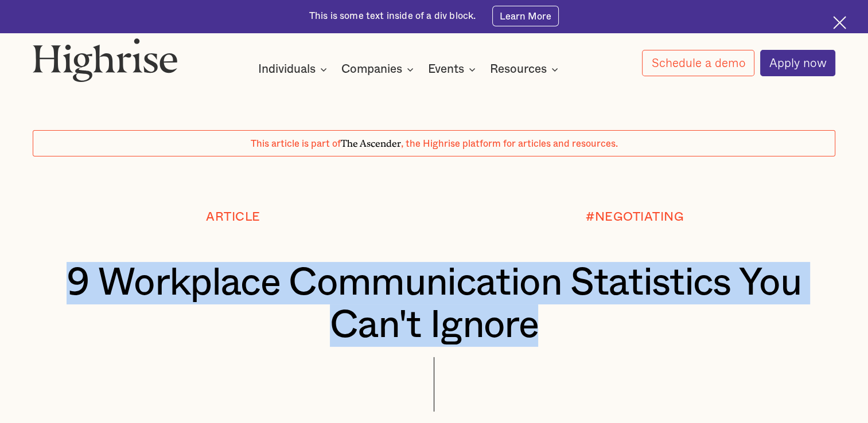 This screenshot has height=423, width=868. Describe the element at coordinates (393, 16) in the screenshot. I see `div: This is some text inside of a div block.` at that location.